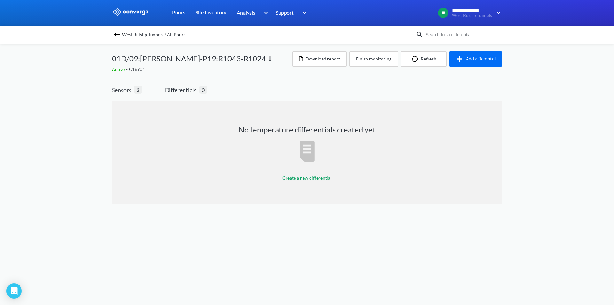  What do you see at coordinates (373, 59) in the screenshot?
I see `button: Finish monitoring` at bounding box center [373, 59].